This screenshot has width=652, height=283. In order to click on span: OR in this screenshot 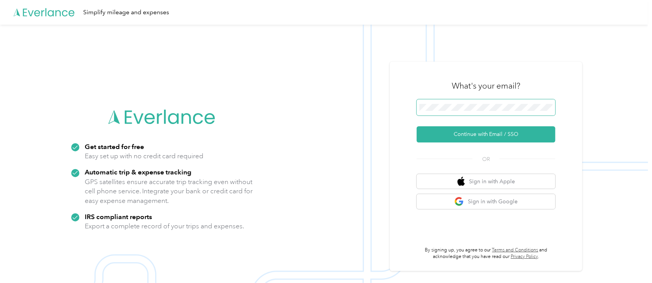, I will do `click(486, 159)`.